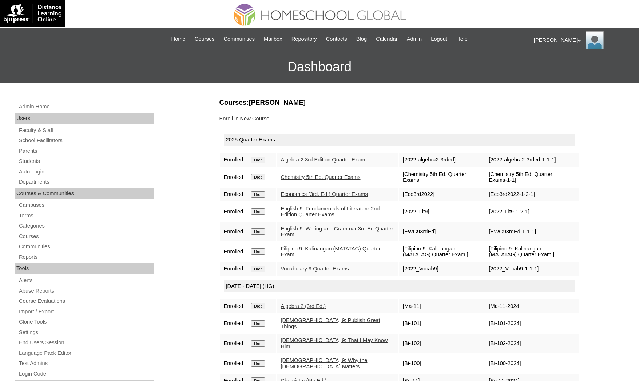  I want to click on div: Users, so click(84, 119).